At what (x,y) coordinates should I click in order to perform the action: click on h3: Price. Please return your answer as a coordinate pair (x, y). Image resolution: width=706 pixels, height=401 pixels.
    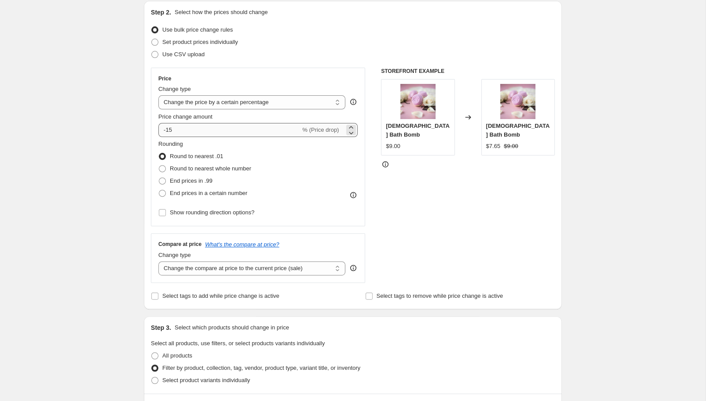
    Looking at the image, I should click on (164, 79).